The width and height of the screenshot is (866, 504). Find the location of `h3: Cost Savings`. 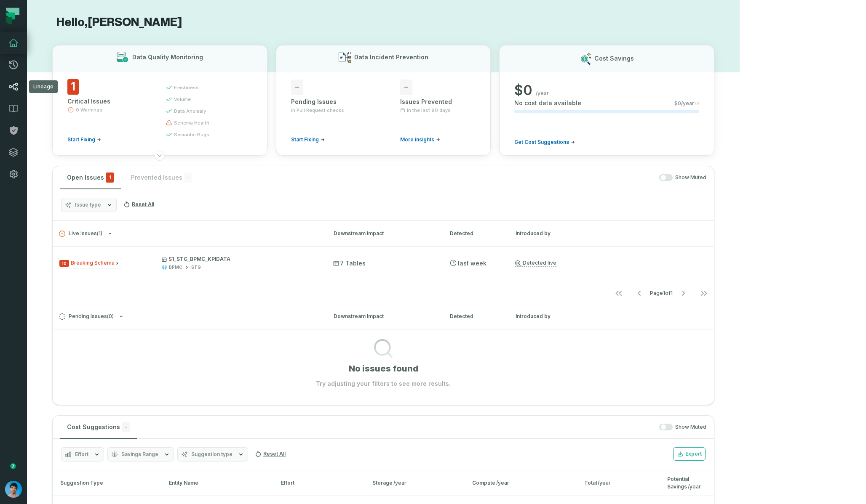

h3: Cost Savings is located at coordinates (614, 59).